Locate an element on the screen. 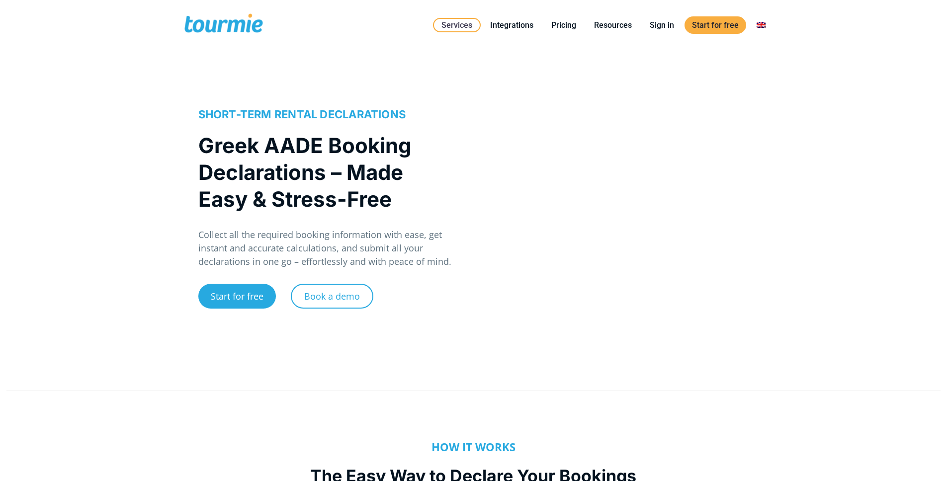 The width and height of the screenshot is (947, 481). p: Collect all the required booking information with ease, get instant and accurate calculations, an... is located at coordinates (330, 248).